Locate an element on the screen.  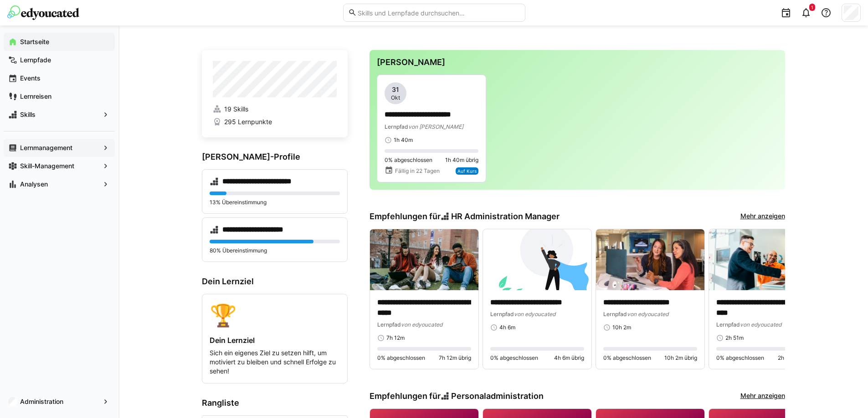
p: 13% Übereinstimmung is located at coordinates (275, 203).